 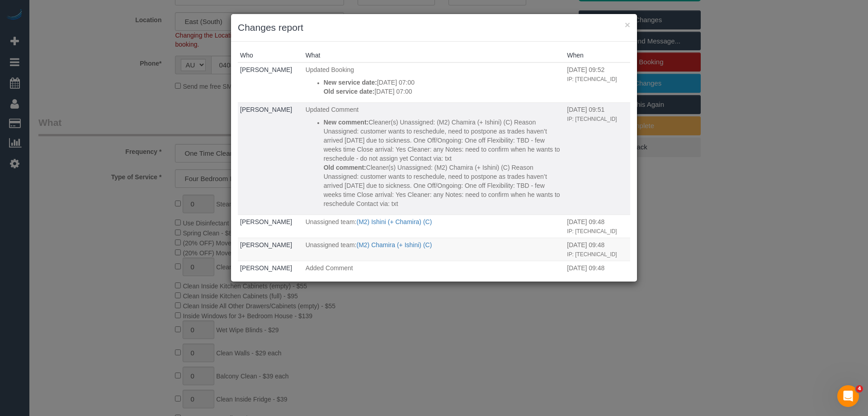 What do you see at coordinates (270, 55) in the screenshot?
I see `th: Who` at bounding box center [270, 55].